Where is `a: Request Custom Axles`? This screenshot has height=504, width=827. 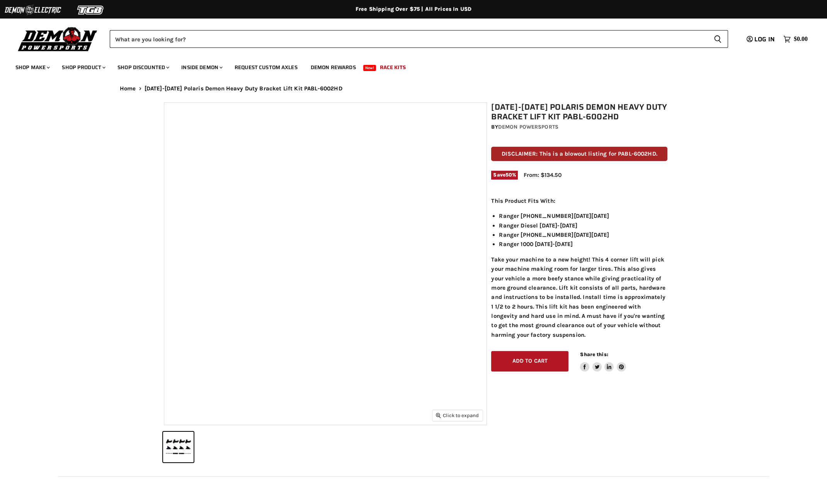 a: Request Custom Axles is located at coordinates (266, 67).